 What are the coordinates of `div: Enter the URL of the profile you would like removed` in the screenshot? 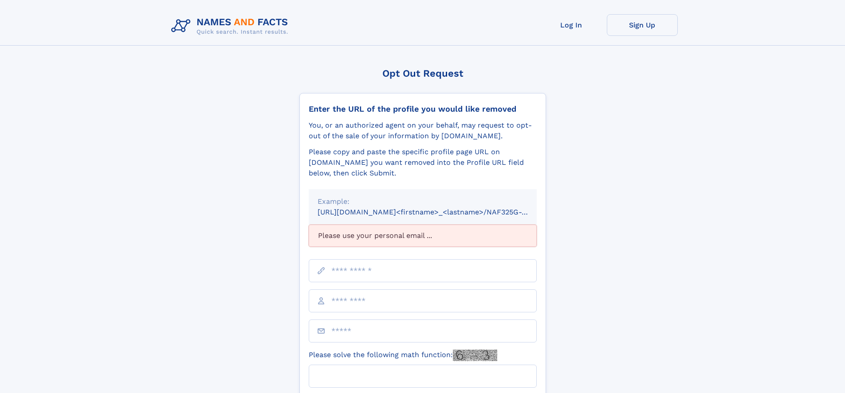 It's located at (423, 109).